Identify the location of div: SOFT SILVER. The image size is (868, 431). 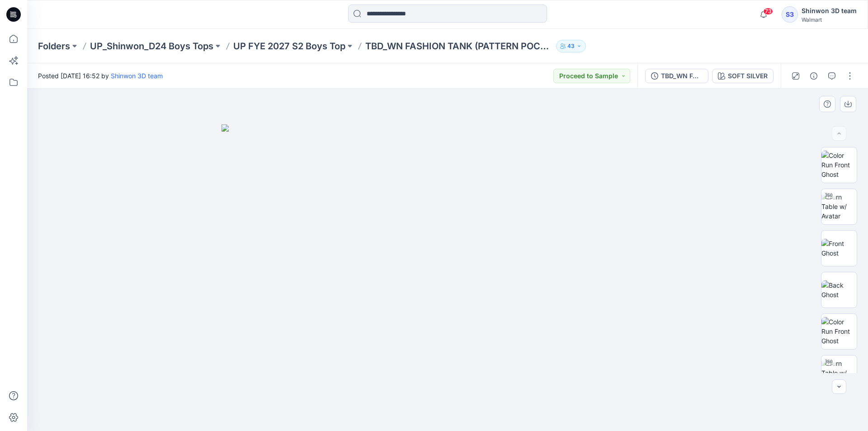
(748, 76).